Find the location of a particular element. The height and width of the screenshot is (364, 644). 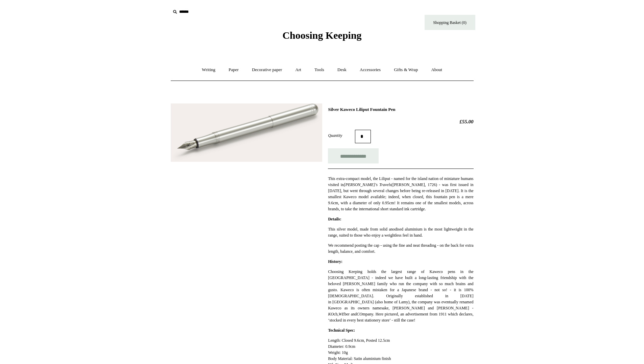

a: Shopping Basket (0) is located at coordinates (449, 23).